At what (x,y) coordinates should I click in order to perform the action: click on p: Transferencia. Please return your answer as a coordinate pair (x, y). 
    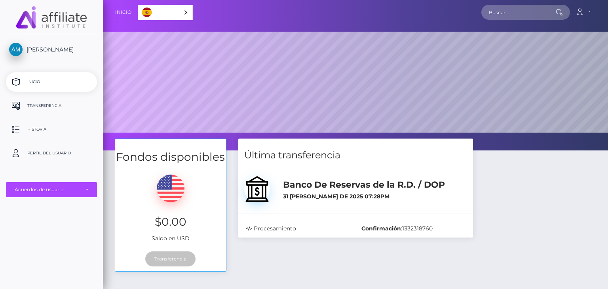
    Looking at the image, I should click on (51, 106).